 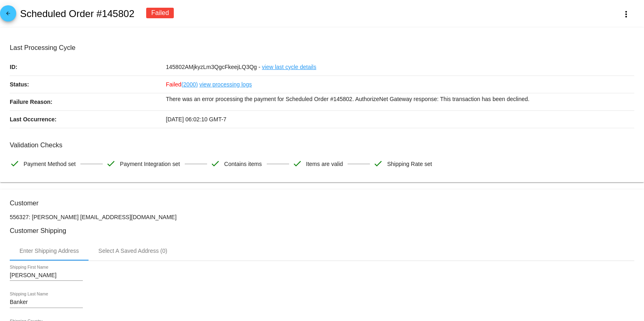 I want to click on mat-icon: more_vert, so click(x=627, y=14).